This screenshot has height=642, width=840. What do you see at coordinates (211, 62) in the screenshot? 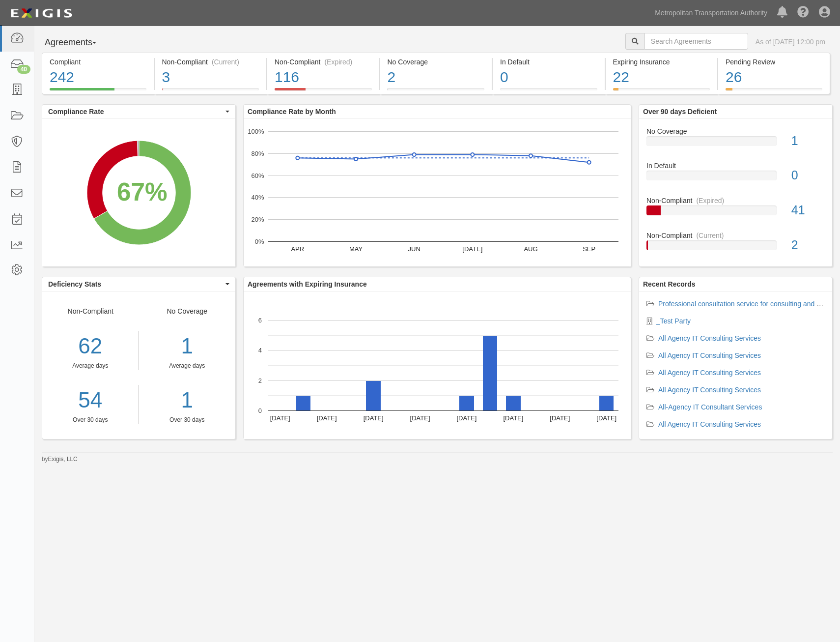
I see `div: Non-Compliant (Current)` at bounding box center [211, 62].